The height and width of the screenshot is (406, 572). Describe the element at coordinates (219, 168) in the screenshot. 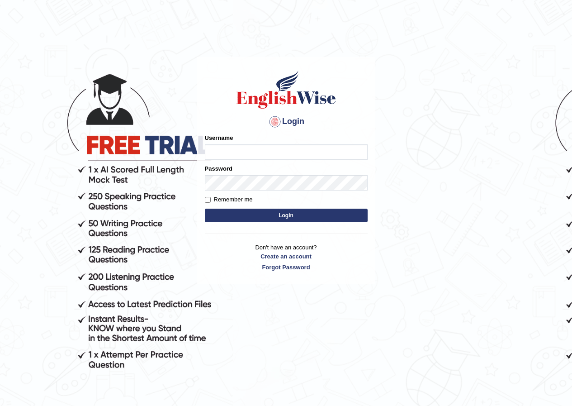

I see `label: Password` at that location.